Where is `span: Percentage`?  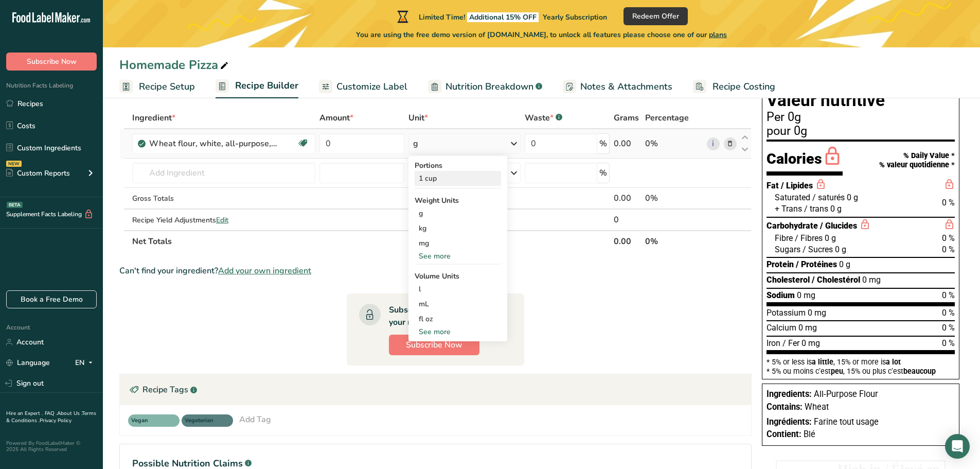
span: Percentage is located at coordinates (666, 118).